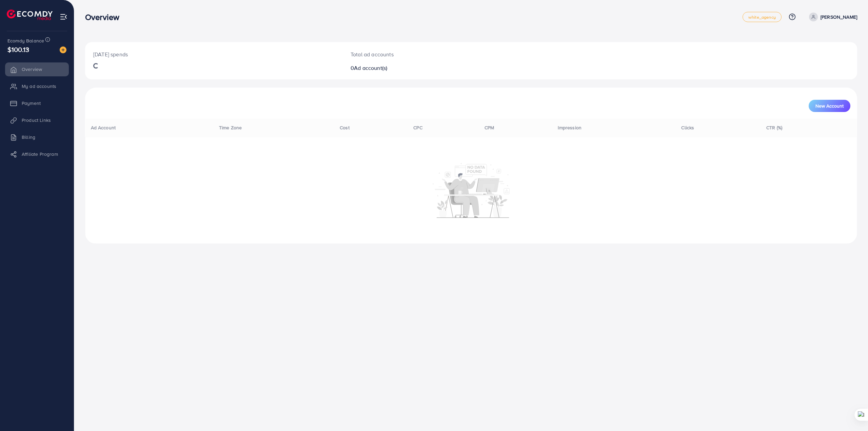 Image resolution: width=868 pixels, height=431 pixels. I want to click on button: New Account, so click(830, 106).